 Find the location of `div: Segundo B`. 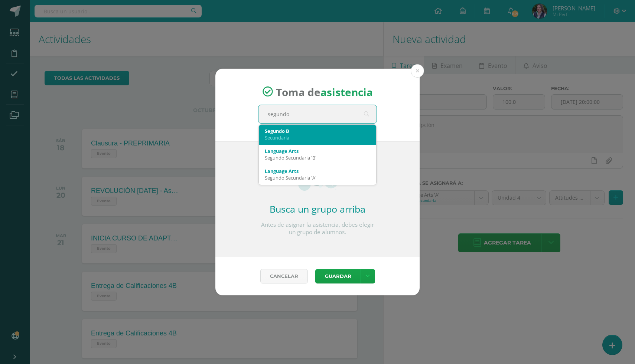

div: Segundo B is located at coordinates (318, 131).